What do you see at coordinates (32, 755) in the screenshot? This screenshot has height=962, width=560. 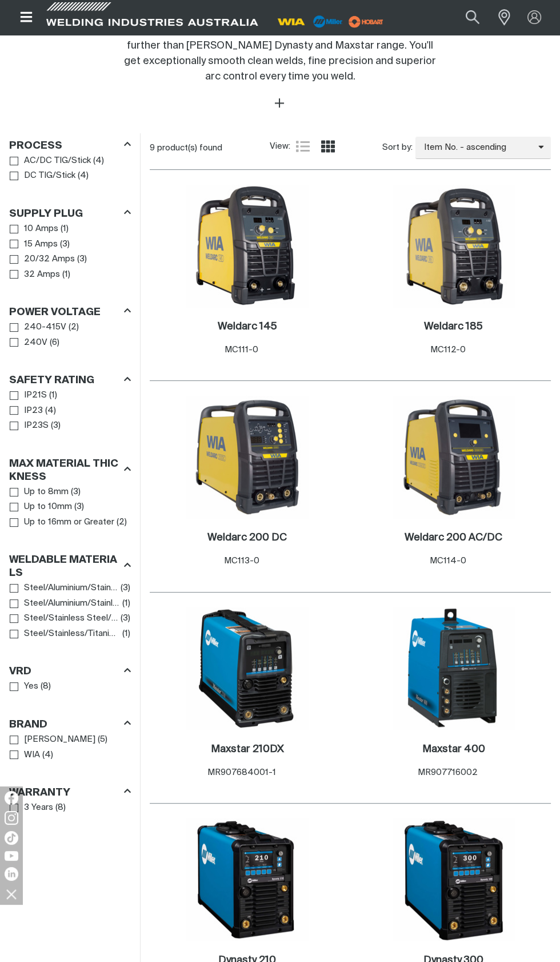 I see `span: WIA` at bounding box center [32, 755].